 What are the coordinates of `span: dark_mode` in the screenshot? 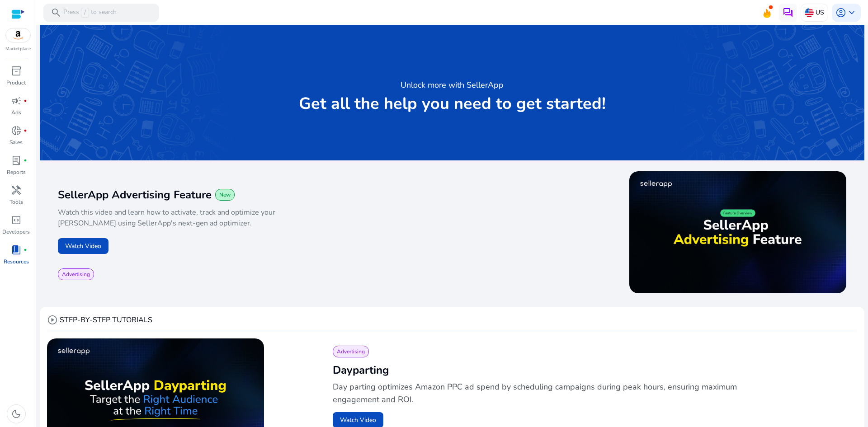 It's located at (17, 414).